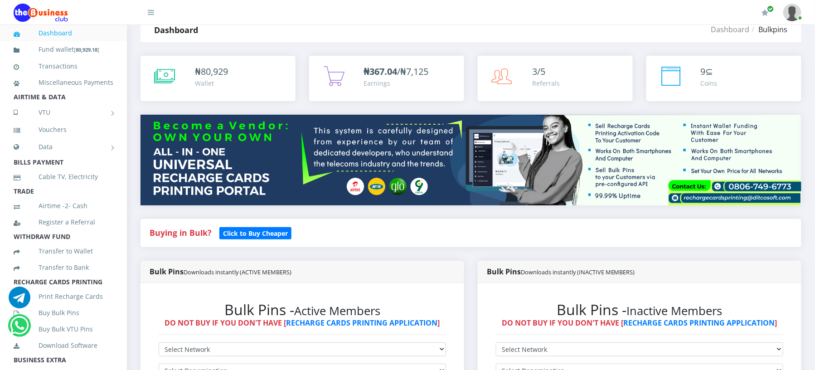 The height and width of the screenshot is (370, 815). I want to click on a: ₦80,929 Wallet, so click(218, 78).